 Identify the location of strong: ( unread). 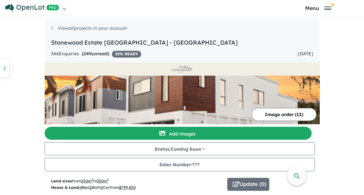
(95, 54).